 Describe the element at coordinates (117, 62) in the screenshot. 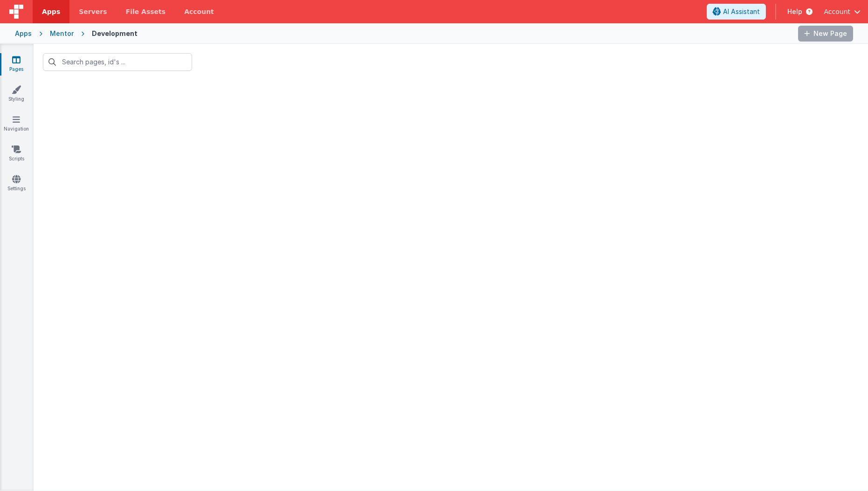

I see `input: Search pages, id's ...` at that location.